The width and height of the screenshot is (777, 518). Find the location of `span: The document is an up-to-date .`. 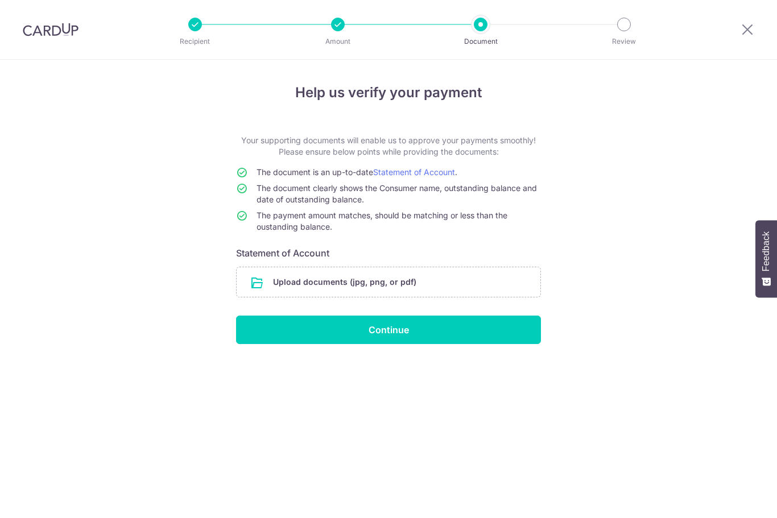

span: The document is an up-to-date . is located at coordinates (356, 172).